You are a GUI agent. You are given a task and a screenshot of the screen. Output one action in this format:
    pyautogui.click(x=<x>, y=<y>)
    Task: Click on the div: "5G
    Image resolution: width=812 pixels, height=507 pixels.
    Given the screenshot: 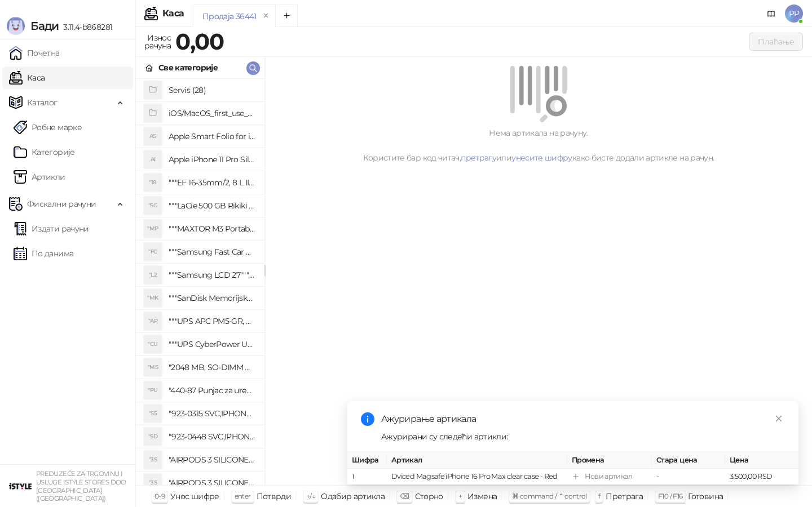 What is the action you would take?
    pyautogui.click(x=153, y=206)
    